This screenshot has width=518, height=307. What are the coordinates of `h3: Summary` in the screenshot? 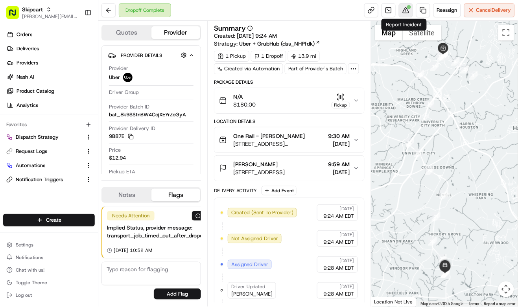 It's located at (230, 28).